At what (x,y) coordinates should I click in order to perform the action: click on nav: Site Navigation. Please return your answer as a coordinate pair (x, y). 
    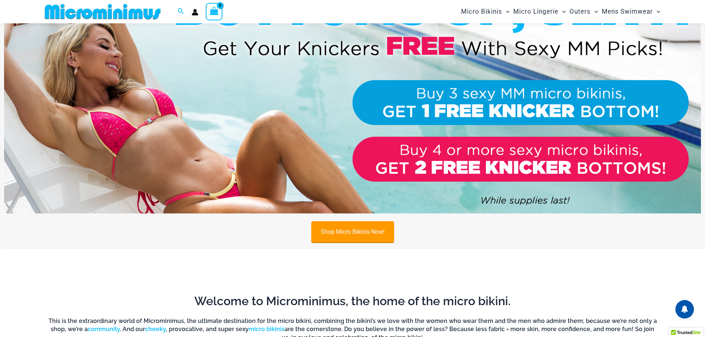
    Looking at the image, I should click on (561, 11).